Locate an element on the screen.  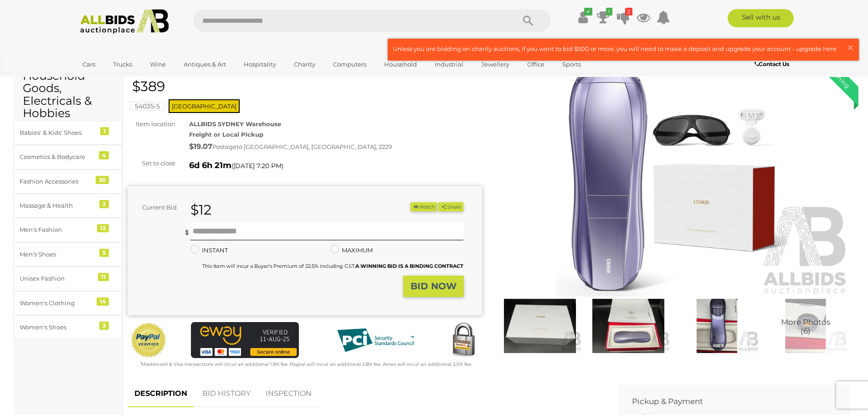
mark: 54035-5 is located at coordinates (147, 106).